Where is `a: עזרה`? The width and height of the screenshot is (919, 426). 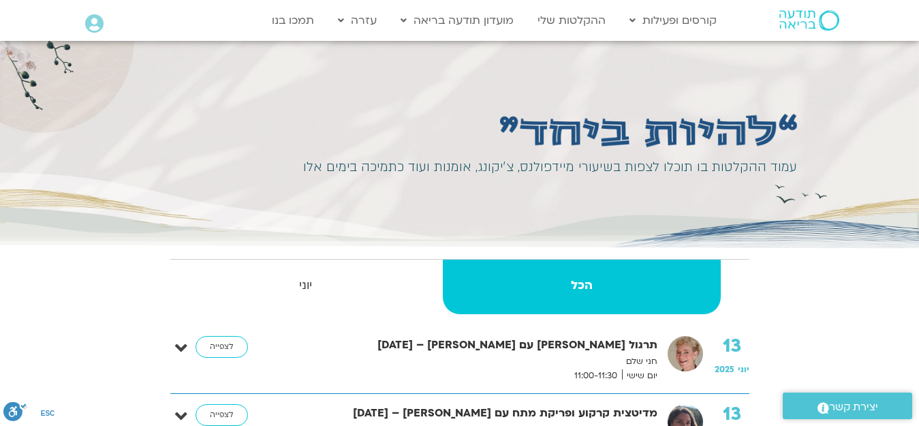 a: עזרה is located at coordinates (357, 20).